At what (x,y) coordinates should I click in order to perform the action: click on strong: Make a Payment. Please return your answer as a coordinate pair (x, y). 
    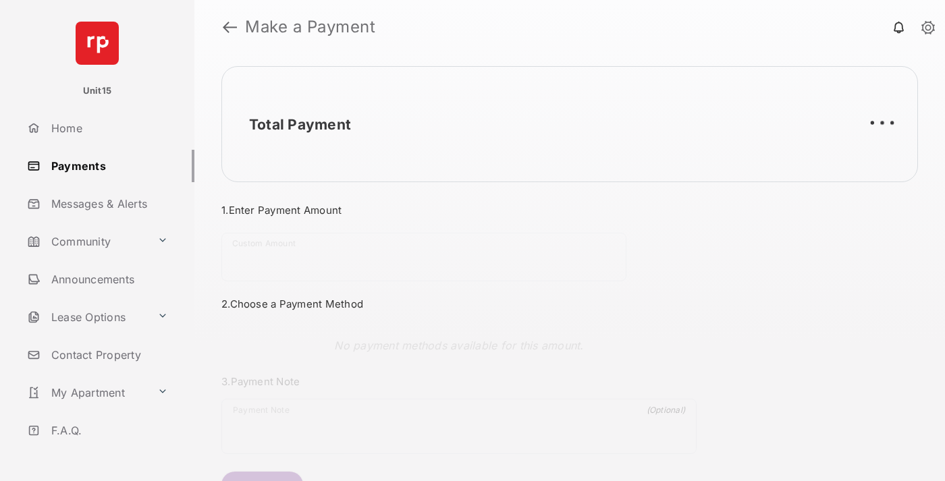
    Looking at the image, I should click on (310, 27).